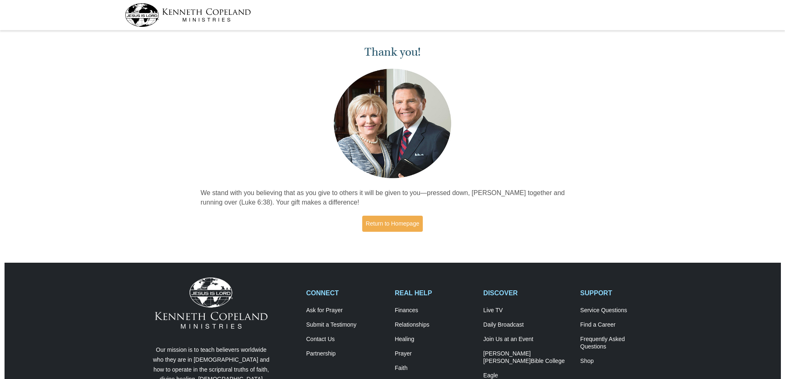  What do you see at coordinates (346, 310) in the screenshot?
I see `a: Ask for Prayer` at bounding box center [346, 310].